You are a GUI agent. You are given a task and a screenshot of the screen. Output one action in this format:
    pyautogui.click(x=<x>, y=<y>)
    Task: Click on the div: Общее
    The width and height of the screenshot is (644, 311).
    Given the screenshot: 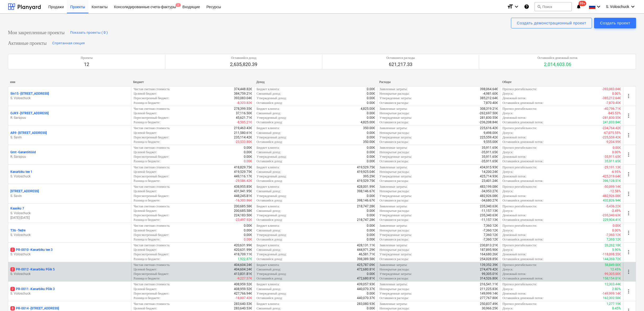 What is the action you would take?
    pyautogui.click(x=562, y=82)
    